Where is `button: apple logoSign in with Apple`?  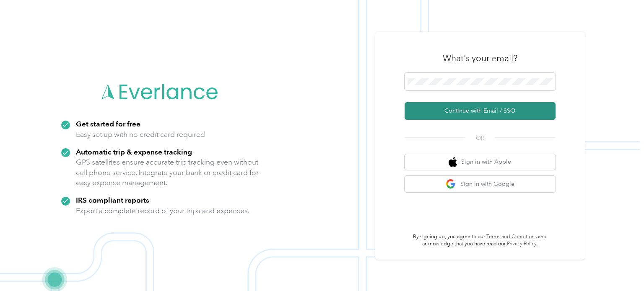 button: apple logoSign in with Apple is located at coordinates (480, 162).